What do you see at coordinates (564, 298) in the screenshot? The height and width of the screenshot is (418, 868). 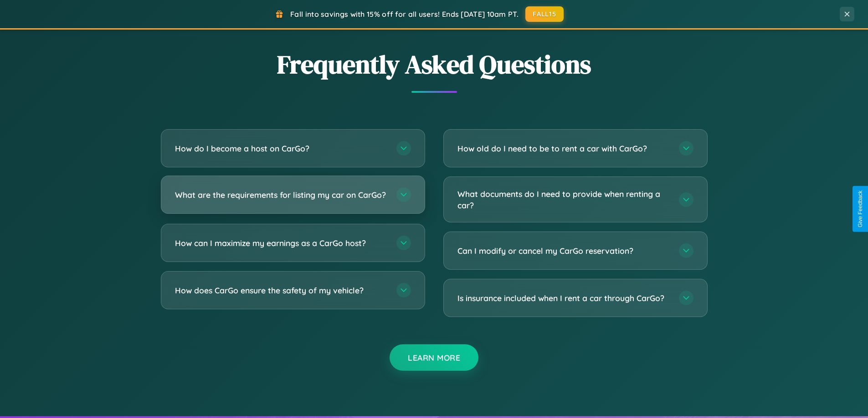 I see `h3: Is insurance included when I rent a car through CarGo?` at bounding box center [564, 298].